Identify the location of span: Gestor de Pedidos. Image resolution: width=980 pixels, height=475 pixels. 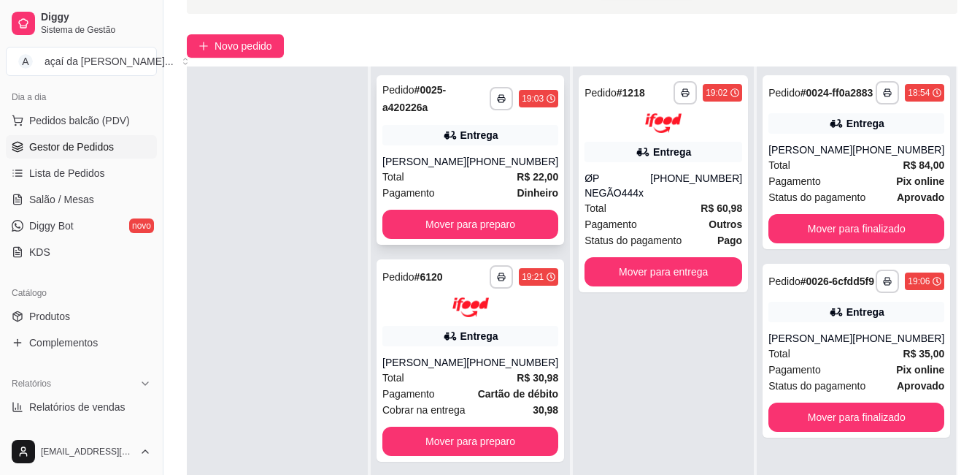
(72, 147).